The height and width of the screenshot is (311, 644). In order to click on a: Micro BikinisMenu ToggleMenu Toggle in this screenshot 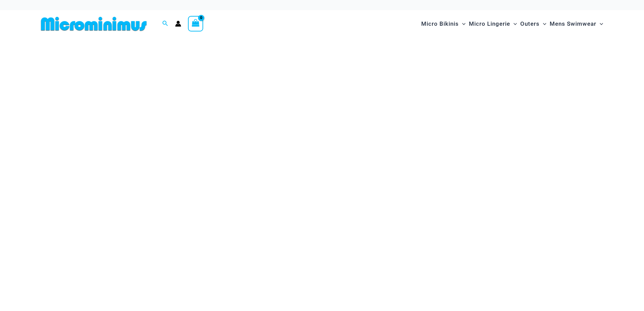, I will do `click(443, 24)`.